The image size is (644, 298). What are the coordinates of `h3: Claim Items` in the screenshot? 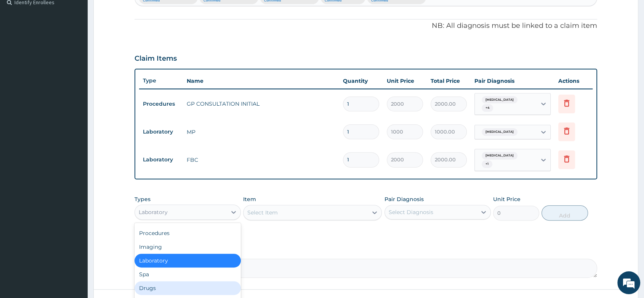 It's located at (155, 58).